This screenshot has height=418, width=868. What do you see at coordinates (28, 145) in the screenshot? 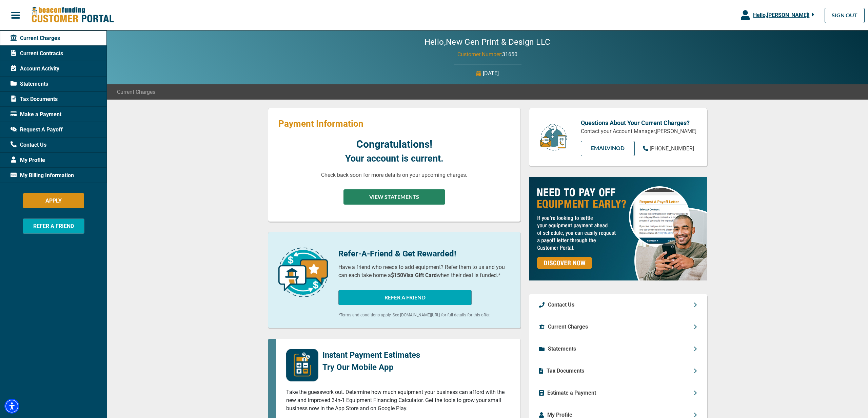
I see `span: Contact Us` at bounding box center [28, 145].